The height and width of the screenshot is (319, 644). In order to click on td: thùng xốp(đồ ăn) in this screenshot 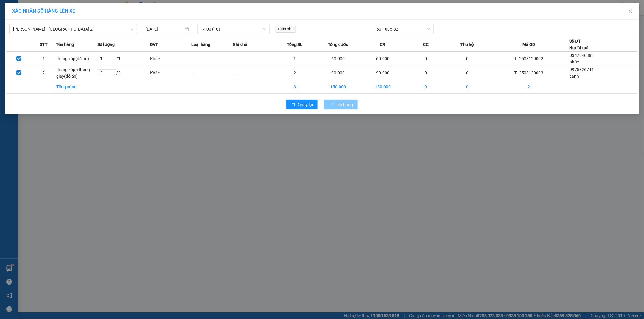, I will do `click(76, 58)`.